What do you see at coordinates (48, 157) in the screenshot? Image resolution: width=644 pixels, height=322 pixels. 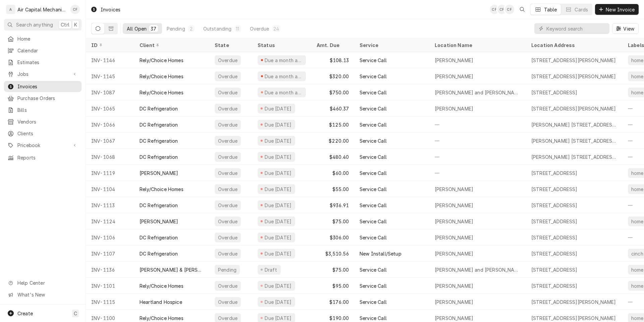 I see `span: Reports` at bounding box center [48, 157].